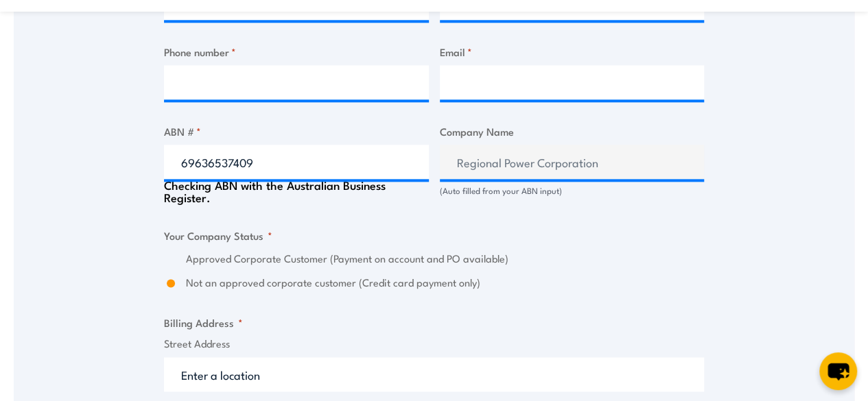 This screenshot has width=868, height=401. Describe the element at coordinates (572, 190) in the screenshot. I see `div: (Auto filled from your ABN input)` at that location.